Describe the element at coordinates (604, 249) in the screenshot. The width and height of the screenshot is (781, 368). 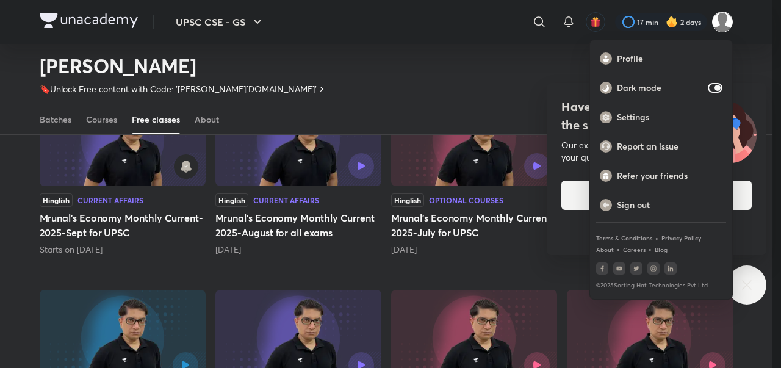
I see `a: About` at that location.